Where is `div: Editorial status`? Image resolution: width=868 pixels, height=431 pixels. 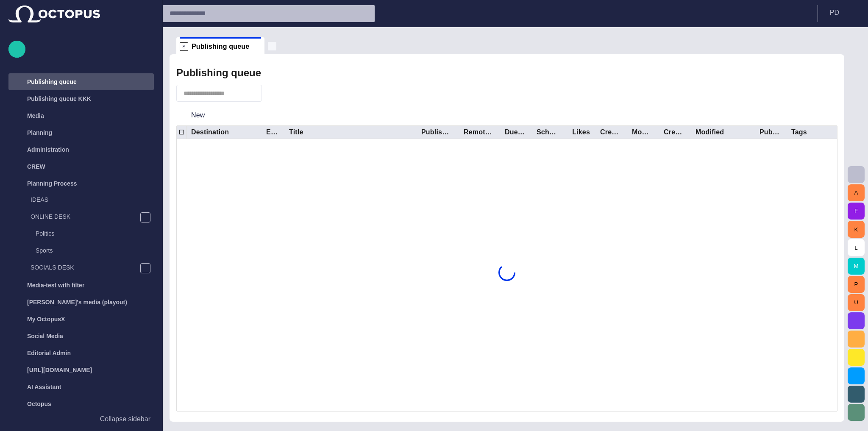
div: Editorial status is located at coordinates (272, 132).